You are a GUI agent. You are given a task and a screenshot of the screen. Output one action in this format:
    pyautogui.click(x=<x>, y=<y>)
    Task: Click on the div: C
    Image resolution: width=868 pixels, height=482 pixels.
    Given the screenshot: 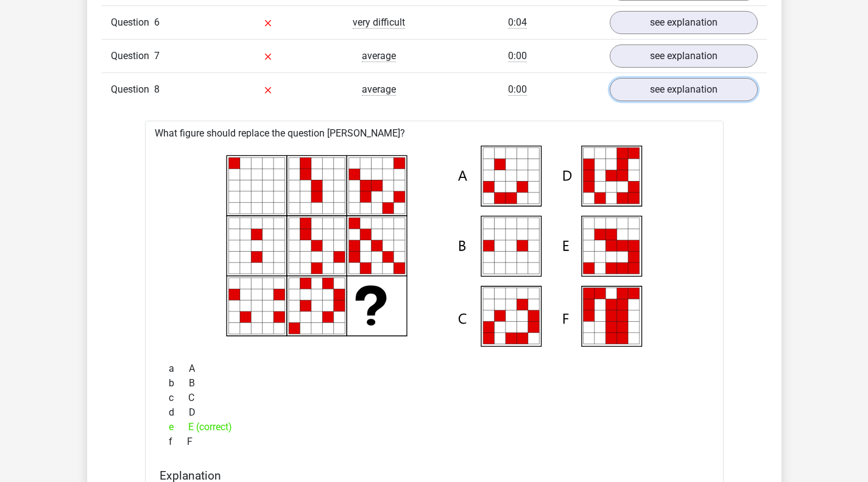 What is the action you would take?
    pyautogui.click(x=434, y=398)
    